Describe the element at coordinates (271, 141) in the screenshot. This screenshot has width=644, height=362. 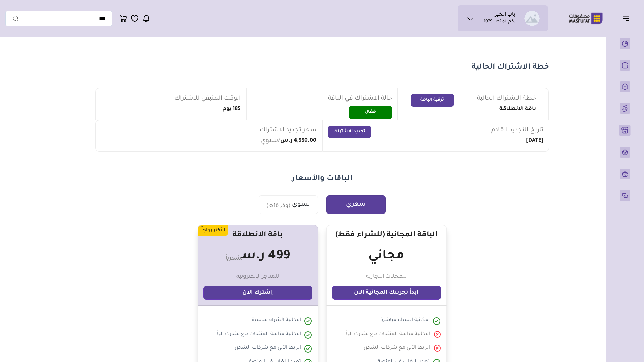
I see `span: /سنوي` at that location.